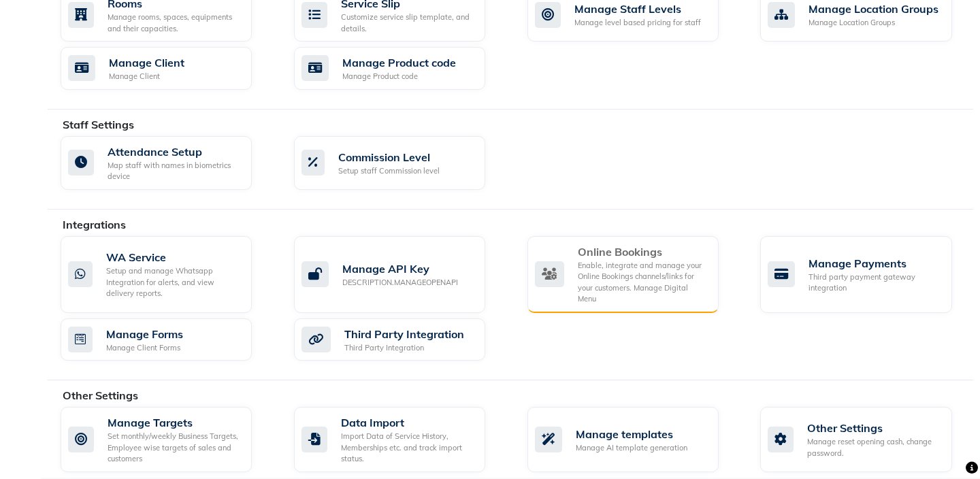 The height and width of the screenshot is (479, 980). What do you see at coordinates (400, 68) in the screenshot?
I see `a: Manage Product codeManage Product code` at bounding box center [400, 68].